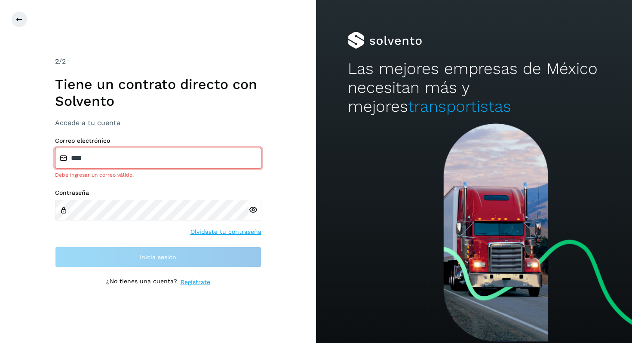 The height and width of the screenshot is (343, 632). Describe the element at coordinates (158, 257) in the screenshot. I see `span: Inicia sesión` at that location.